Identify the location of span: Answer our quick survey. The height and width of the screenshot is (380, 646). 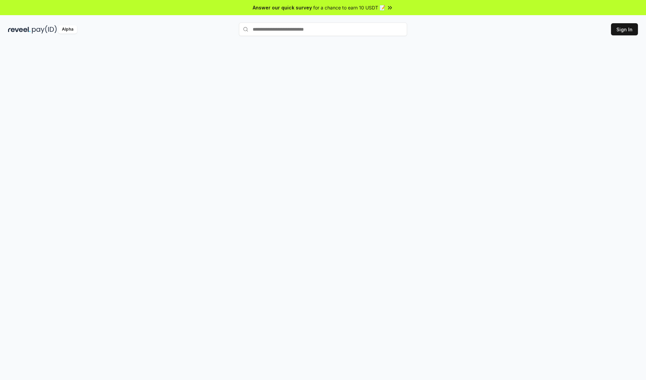
(282, 7).